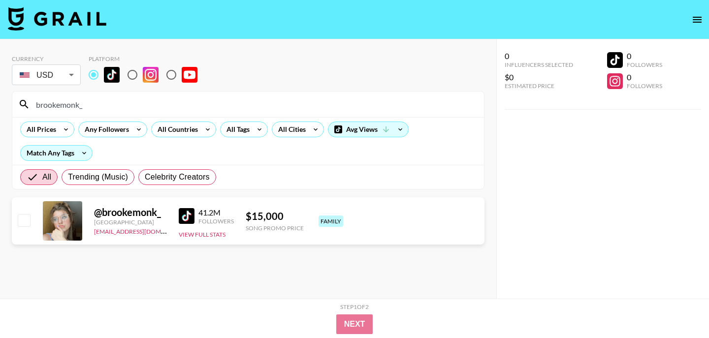 The height and width of the screenshot is (338, 709). What do you see at coordinates (151, 75) in the screenshot?
I see `img: Instagram` at bounding box center [151, 75].